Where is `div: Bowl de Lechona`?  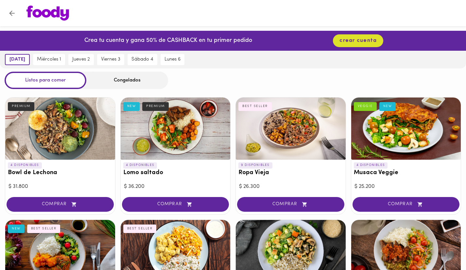
div: Bowl de Lechona is located at coordinates (60, 129).